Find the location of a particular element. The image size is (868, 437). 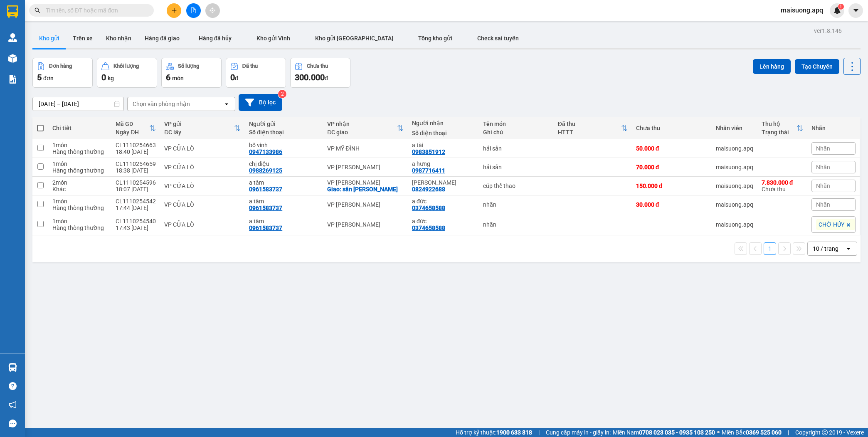

div: CL1110254659 is located at coordinates (135, 164).